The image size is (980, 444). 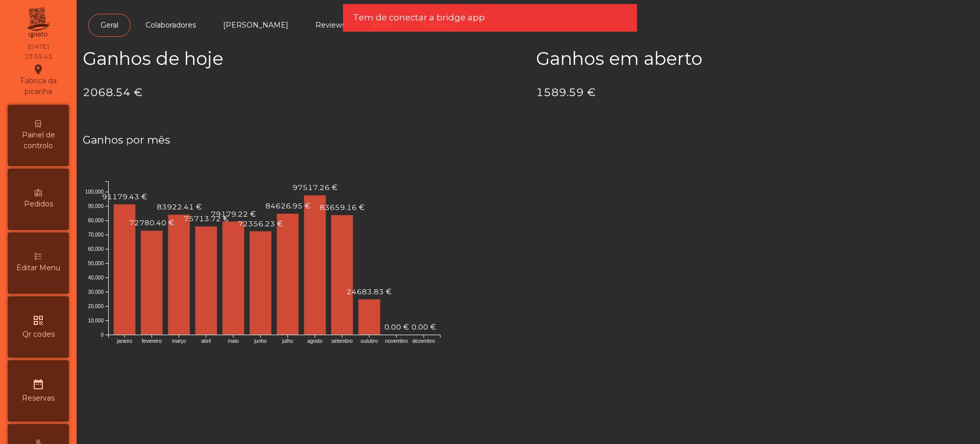 I want to click on span: Painel de controlo, so click(x=38, y=140).